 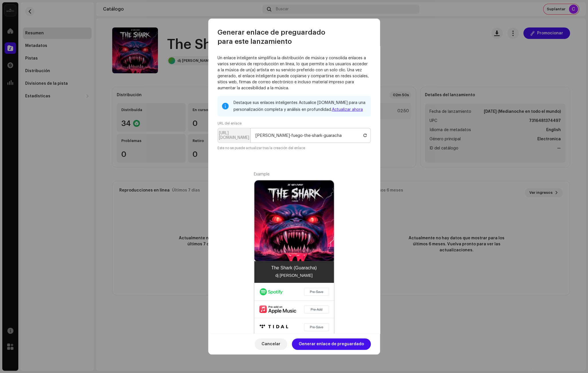 I want to click on span: Cancelar, so click(x=271, y=344).